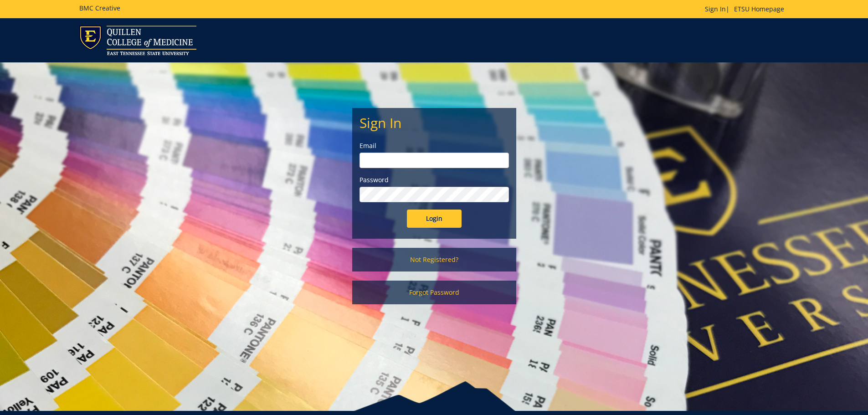  I want to click on h5: BMC Creative, so click(100, 8).